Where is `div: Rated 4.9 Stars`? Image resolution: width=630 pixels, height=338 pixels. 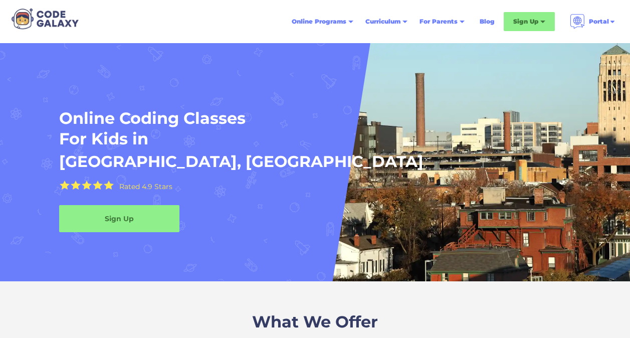
div: Rated 4.9 Stars is located at coordinates (146, 186).